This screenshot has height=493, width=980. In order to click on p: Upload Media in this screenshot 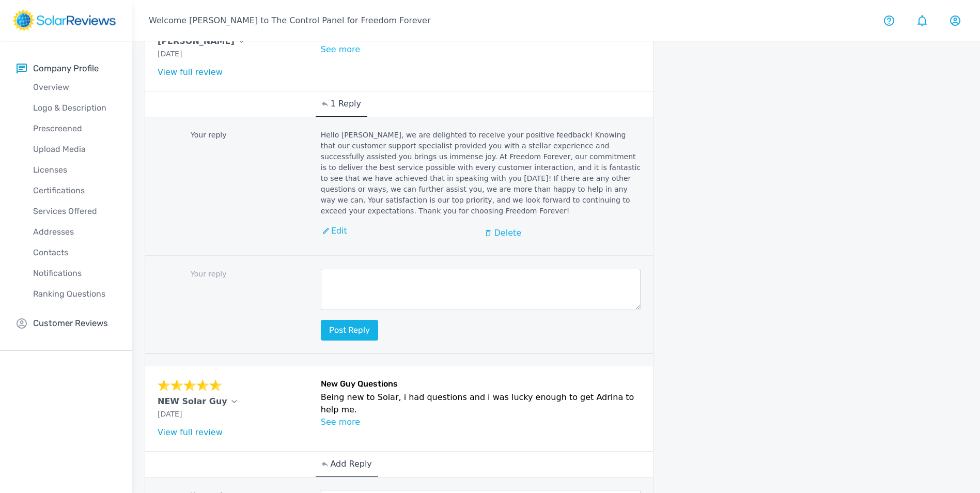, I will do `click(74, 149)`.